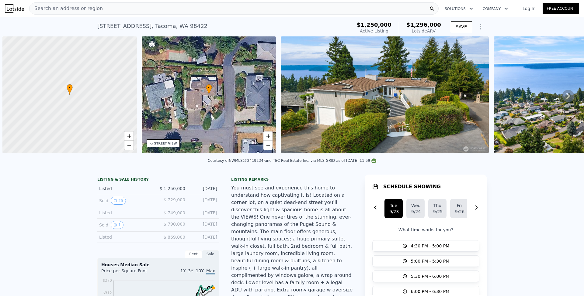 The image size is (584, 296). Describe the element at coordinates (374, 31) in the screenshot. I see `span: Active Listing` at that location.